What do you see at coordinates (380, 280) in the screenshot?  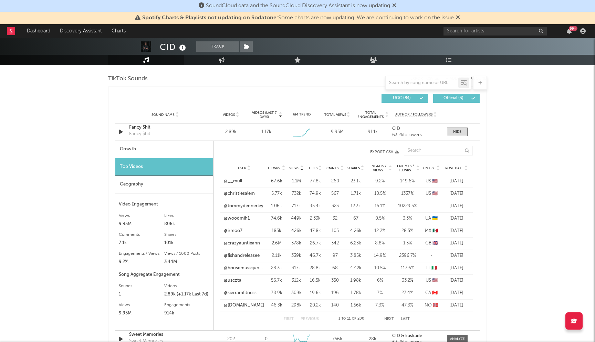 I see `div: 6 %` at bounding box center [380, 280].